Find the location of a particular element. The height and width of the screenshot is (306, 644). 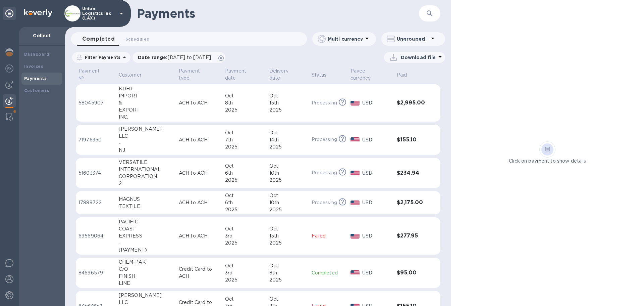

div: Unpin categories is located at coordinates (9, 14).